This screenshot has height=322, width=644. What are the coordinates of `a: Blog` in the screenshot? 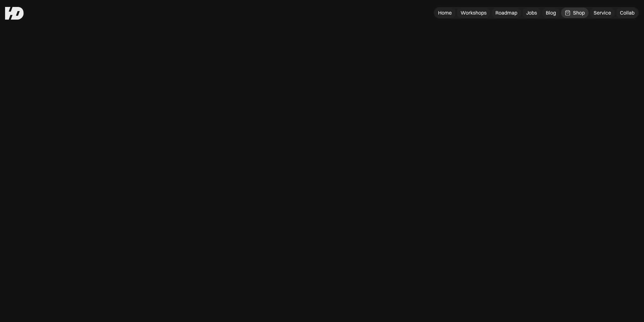 It's located at (551, 13).